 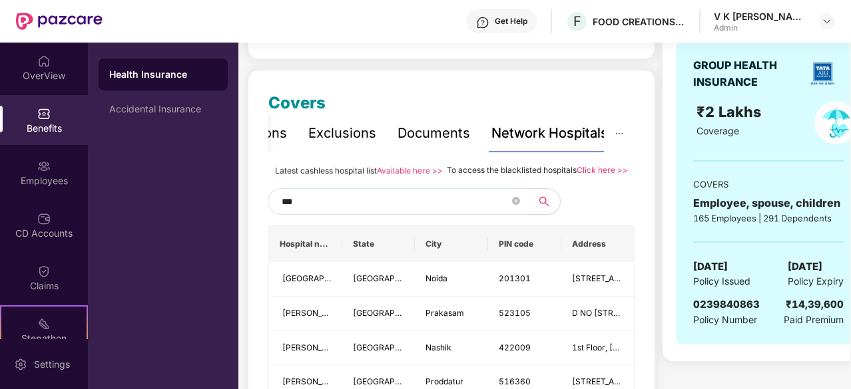 I want to click on span: F, so click(x=577, y=21).